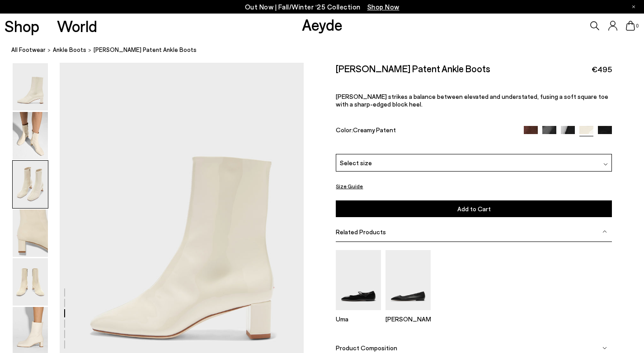 The height and width of the screenshot is (353, 644). What do you see at coordinates (408, 280) in the screenshot?
I see `img: Ida Leather Square-Toe Flats` at bounding box center [408, 280].